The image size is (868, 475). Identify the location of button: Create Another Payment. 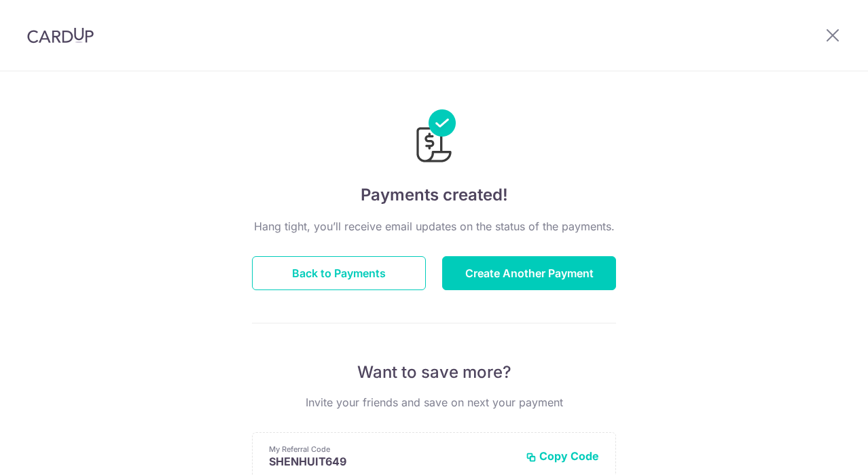
(529, 273).